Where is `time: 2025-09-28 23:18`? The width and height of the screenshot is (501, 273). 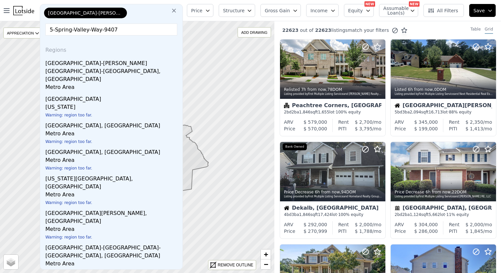
time: 2025-09-28 23:18 is located at coordinates (421, 90).